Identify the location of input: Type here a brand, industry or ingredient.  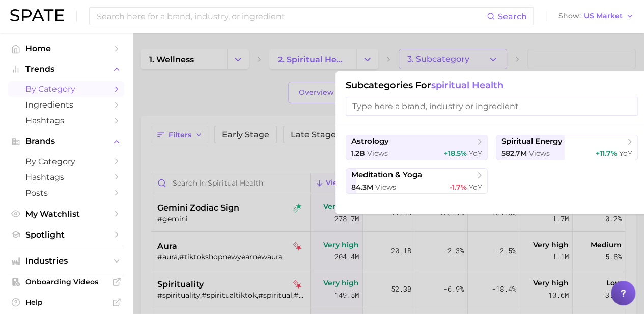
(492, 106).